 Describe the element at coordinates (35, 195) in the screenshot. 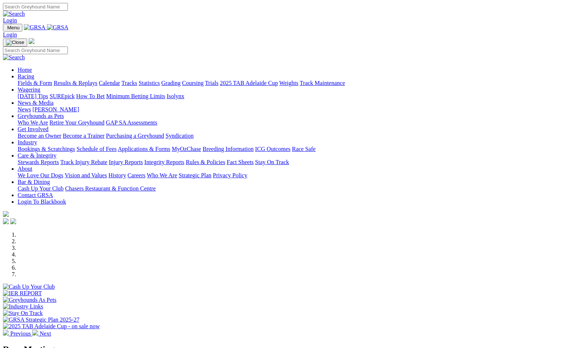

I see `a: Contact GRSA` at that location.